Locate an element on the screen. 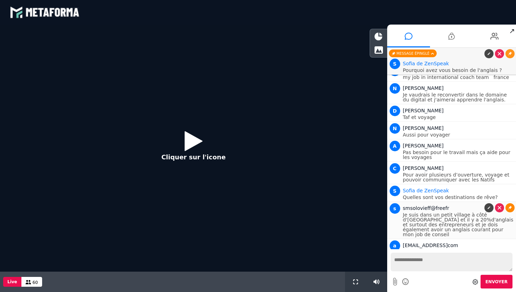 The image size is (516, 292). p: Je vaudrais le reconvertir dans le domaine du digital et j'aimerai apprendre l'anglais. is located at coordinates (459, 97).